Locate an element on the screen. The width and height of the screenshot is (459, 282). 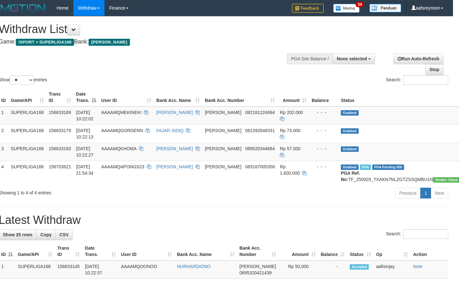
span: Accepted is located at coordinates (360, 267).